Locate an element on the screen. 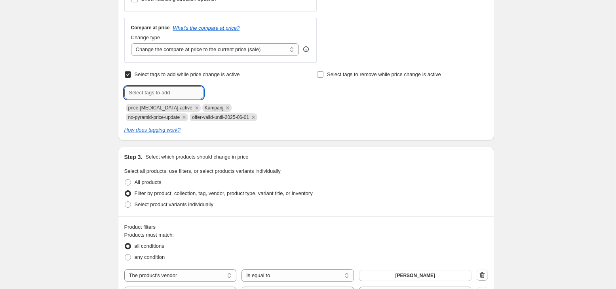  span: All products is located at coordinates (148, 182).